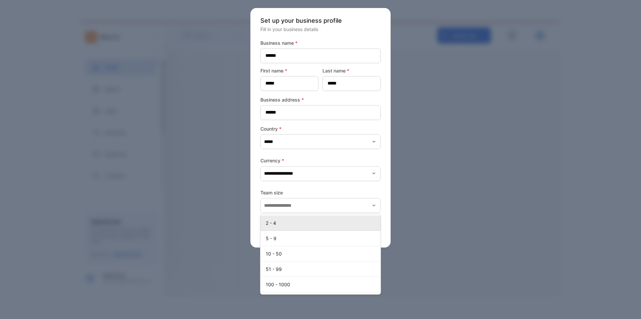 The image size is (641, 319). What do you see at coordinates (321, 29) in the screenshot?
I see `p: Fill in your business details` at bounding box center [321, 29].